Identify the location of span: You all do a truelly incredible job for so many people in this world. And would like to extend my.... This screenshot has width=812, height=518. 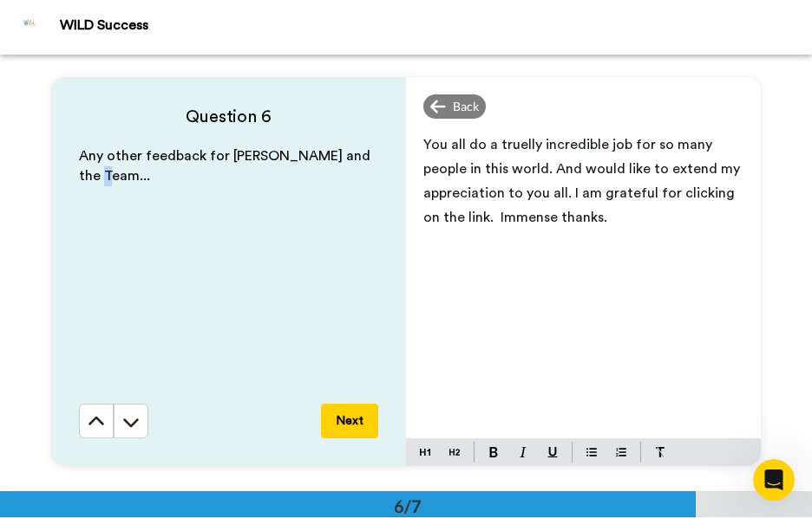
(582, 181).